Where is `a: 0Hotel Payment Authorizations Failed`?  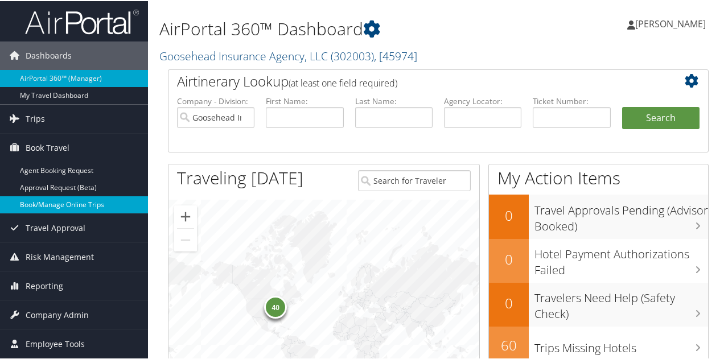
a: 0Hotel Payment Authorizations Failed is located at coordinates (598, 260).